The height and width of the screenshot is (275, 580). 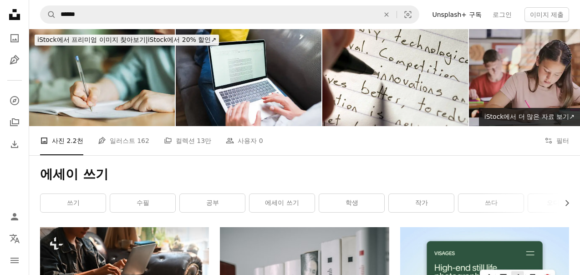 What do you see at coordinates (546, 15) in the screenshot?
I see `button: 이미지 제출` at bounding box center [546, 15].